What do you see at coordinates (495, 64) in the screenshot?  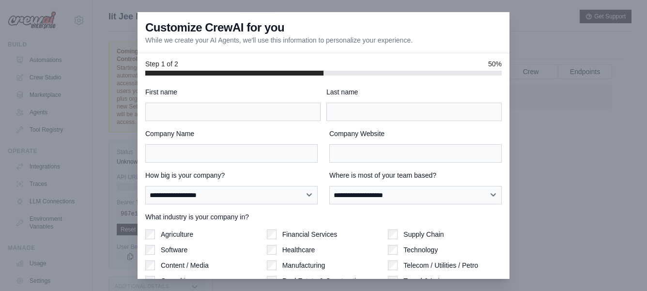 I see `span: 50%` at bounding box center [495, 64].